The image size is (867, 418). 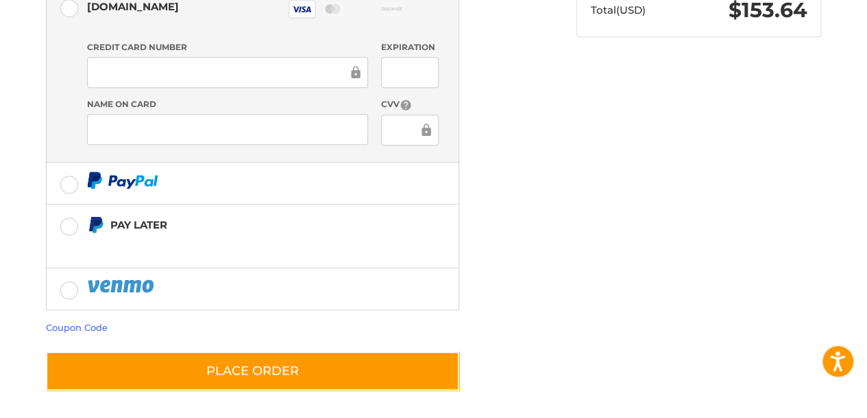 What do you see at coordinates (241, 224) in the screenshot?
I see `div: Pay Later` at bounding box center [241, 224].